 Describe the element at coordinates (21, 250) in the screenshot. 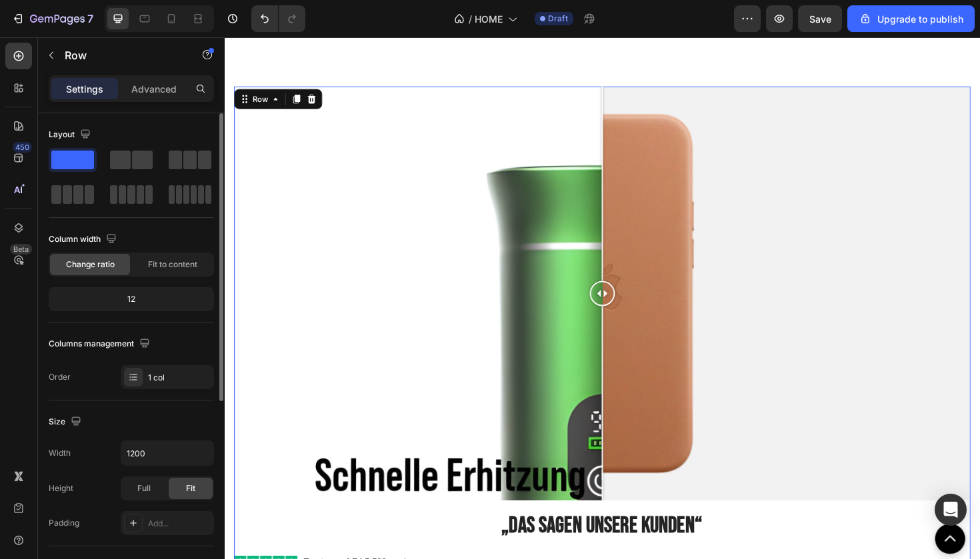

I see `div: Beta` at that location.